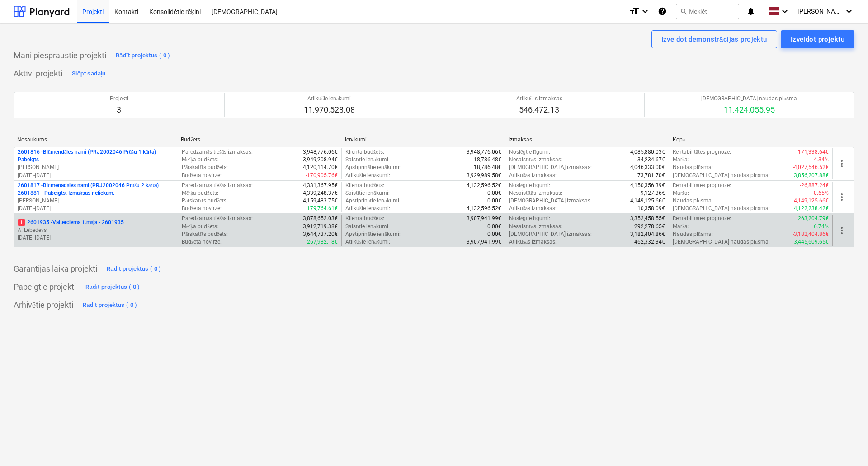 The width and height of the screenshot is (868, 466). I want to click on p: 4,150,356.39€, so click(648, 185).